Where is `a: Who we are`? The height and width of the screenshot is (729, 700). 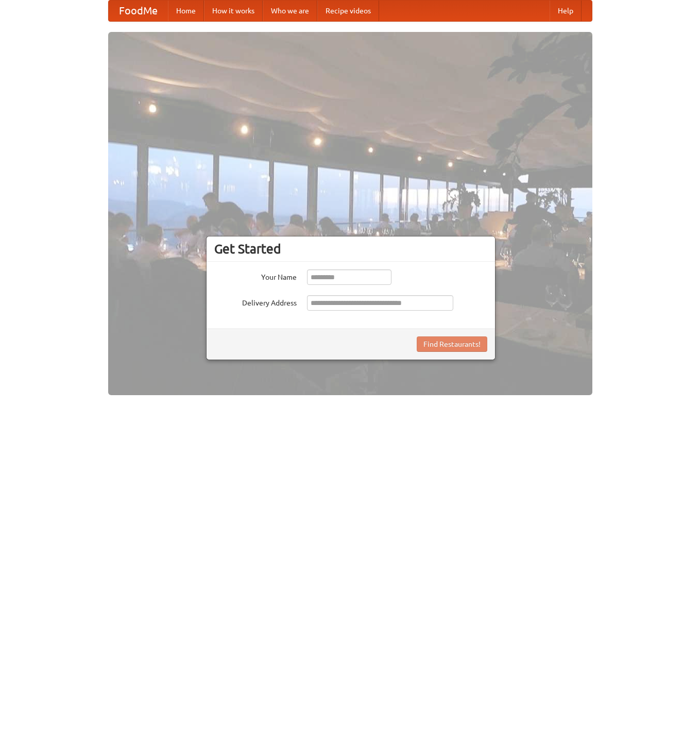
a: Who we are is located at coordinates (290, 11).